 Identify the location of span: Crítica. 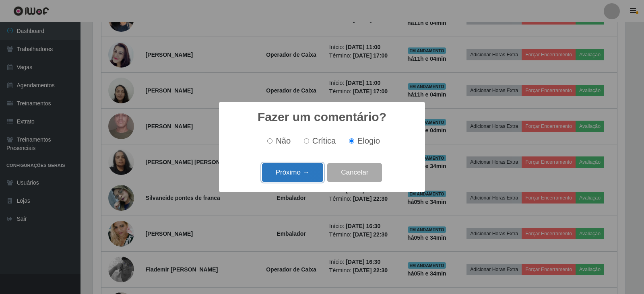
(324, 140).